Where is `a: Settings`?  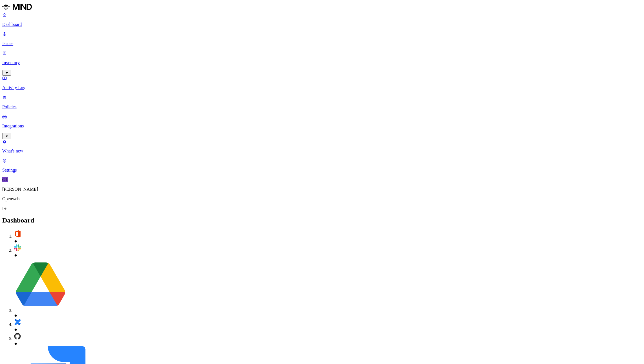 a: Settings is located at coordinates (322, 166).